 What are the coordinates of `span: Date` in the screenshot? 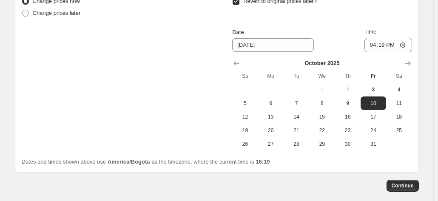 It's located at (237, 32).